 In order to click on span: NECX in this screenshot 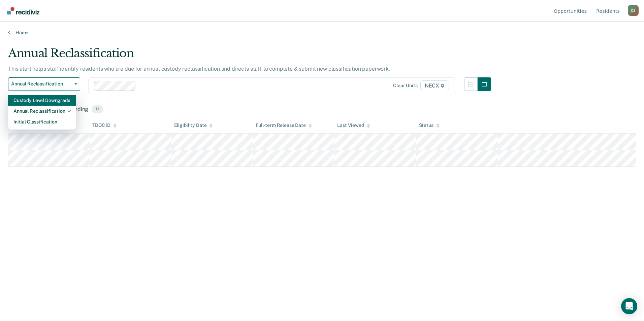, I will do `click(434, 86)`.